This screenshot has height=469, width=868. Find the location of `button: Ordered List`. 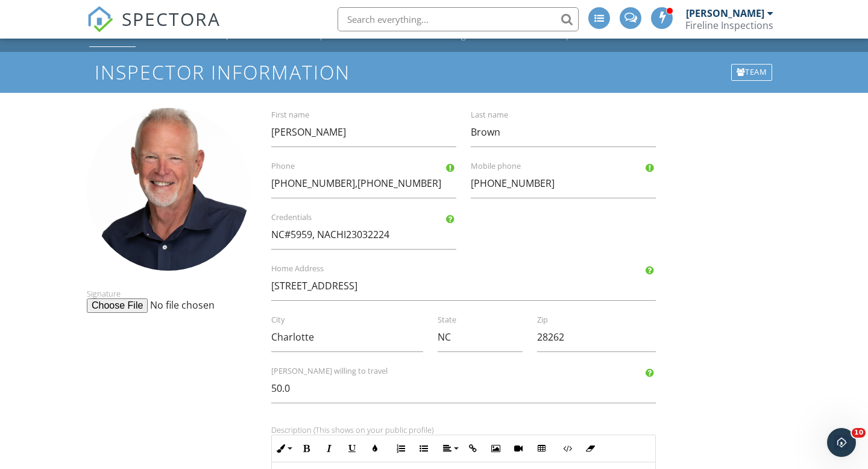

button: Ordered List is located at coordinates (401, 449).